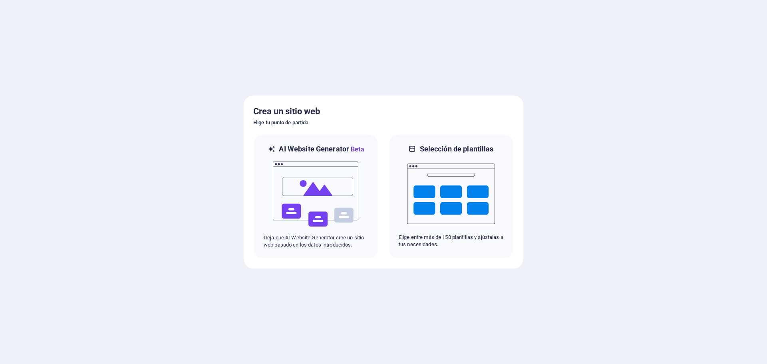  What do you see at coordinates (451, 241) in the screenshot?
I see `p: Elige entre más de 150 plantillas y ajústalas a tus necesidades.` at bounding box center [451, 241].